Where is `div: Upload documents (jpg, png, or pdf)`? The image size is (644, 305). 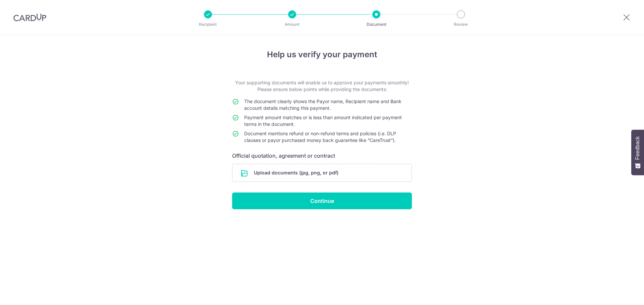 div: Upload documents (jpg, png, or pdf) is located at coordinates (322, 173).